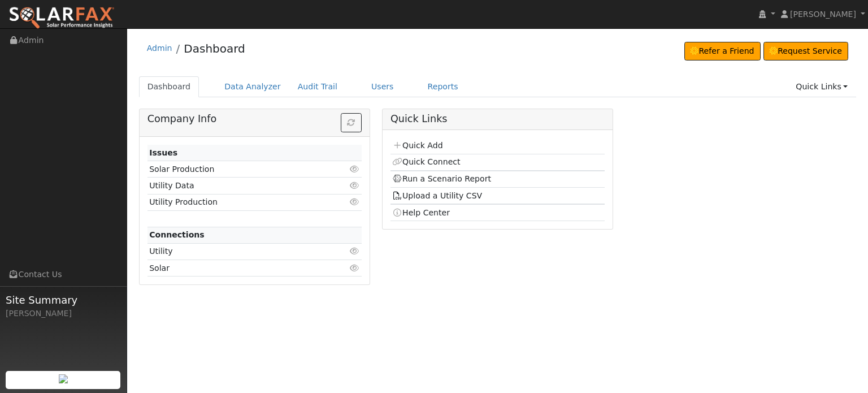  What do you see at coordinates (237, 251) in the screenshot?
I see `td: Utility` at bounding box center [237, 251].